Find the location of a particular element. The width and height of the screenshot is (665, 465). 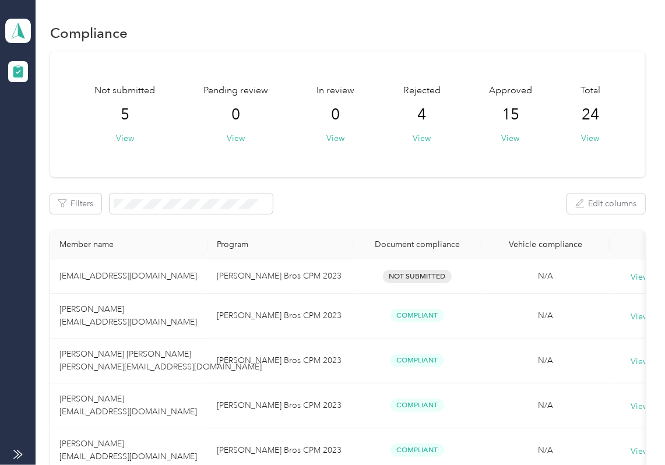

th: Member name is located at coordinates (129, 245).